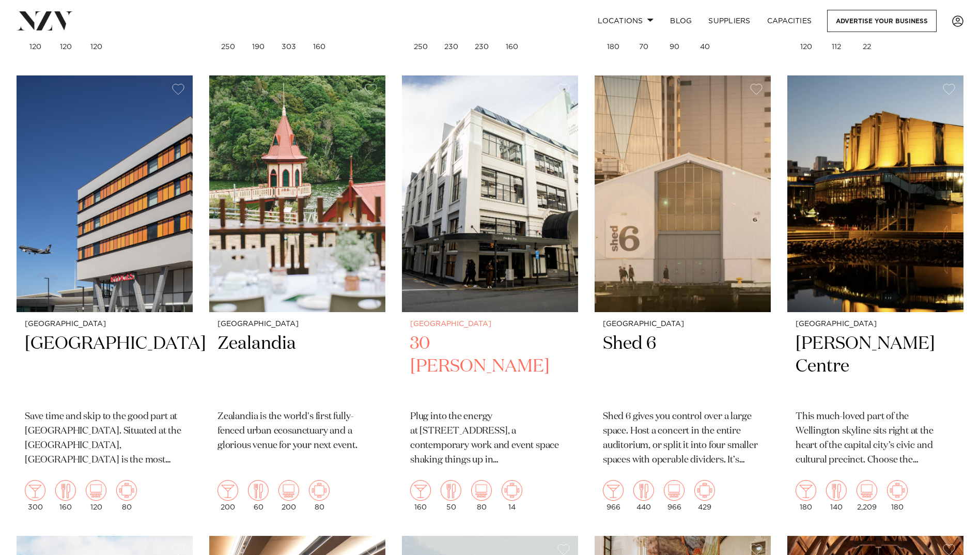  I want to click on a: Capacities, so click(789, 21).